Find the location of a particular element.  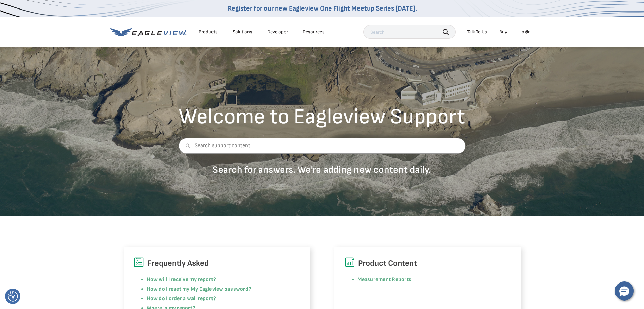

div: Resources is located at coordinates (313, 32).